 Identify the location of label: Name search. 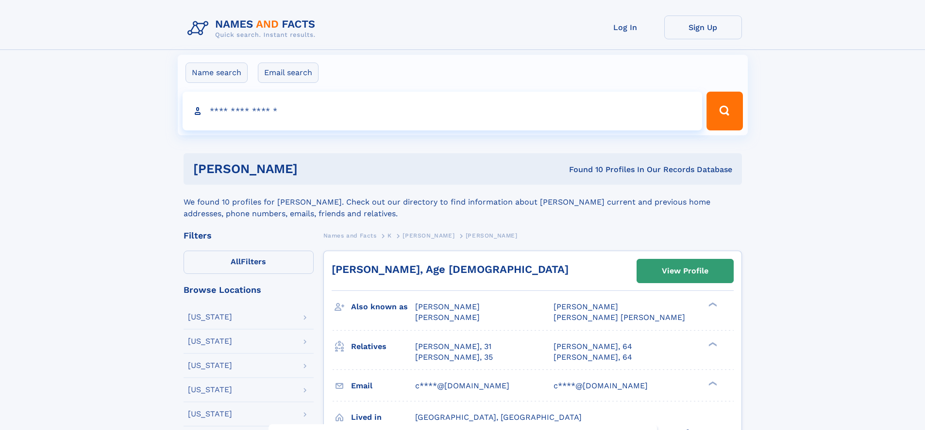
(216, 73).